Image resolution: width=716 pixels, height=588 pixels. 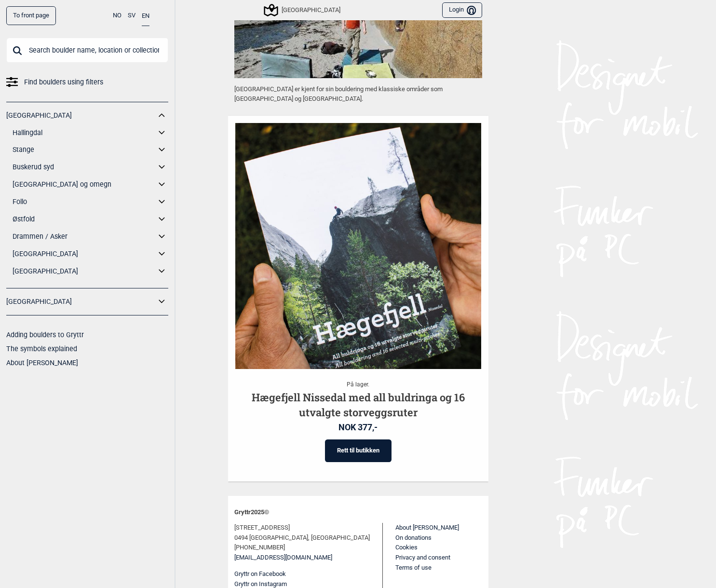 What do you see at coordinates (423, 557) in the screenshot?
I see `a: Privacy and consent` at bounding box center [423, 557].